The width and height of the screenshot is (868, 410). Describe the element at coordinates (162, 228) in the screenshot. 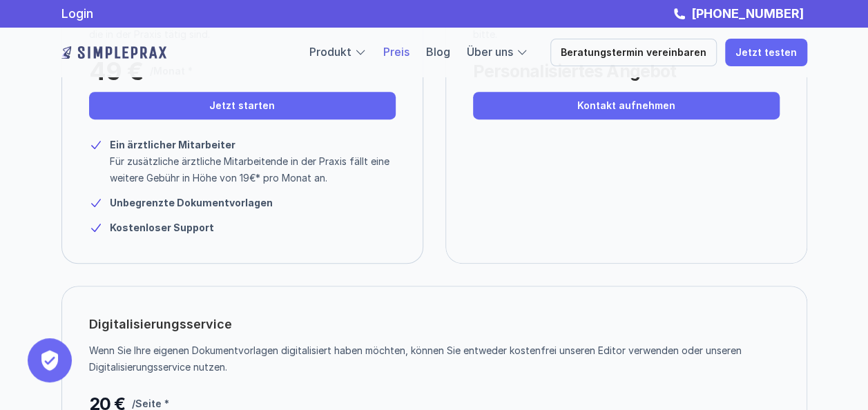

I see `strong: Kostenloser Support` at that location.